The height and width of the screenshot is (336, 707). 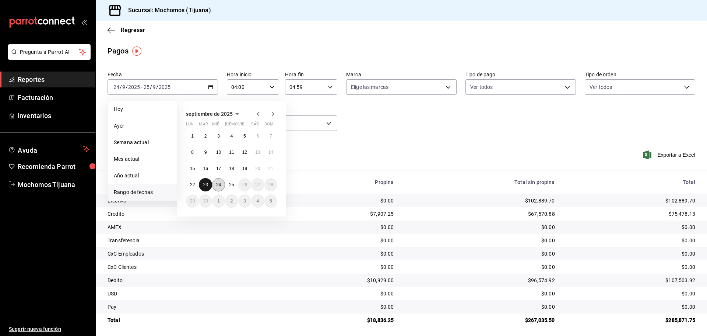 I want to click on span: Ver todos, so click(x=482, y=87).